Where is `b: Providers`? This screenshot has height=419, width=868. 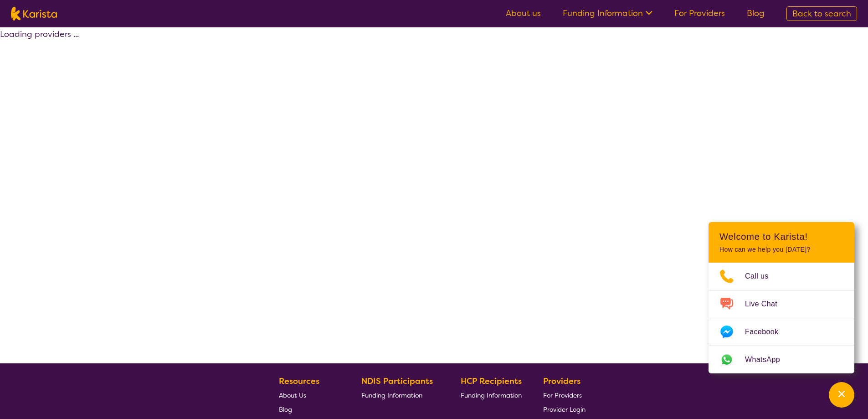 b: Providers is located at coordinates (562, 381).